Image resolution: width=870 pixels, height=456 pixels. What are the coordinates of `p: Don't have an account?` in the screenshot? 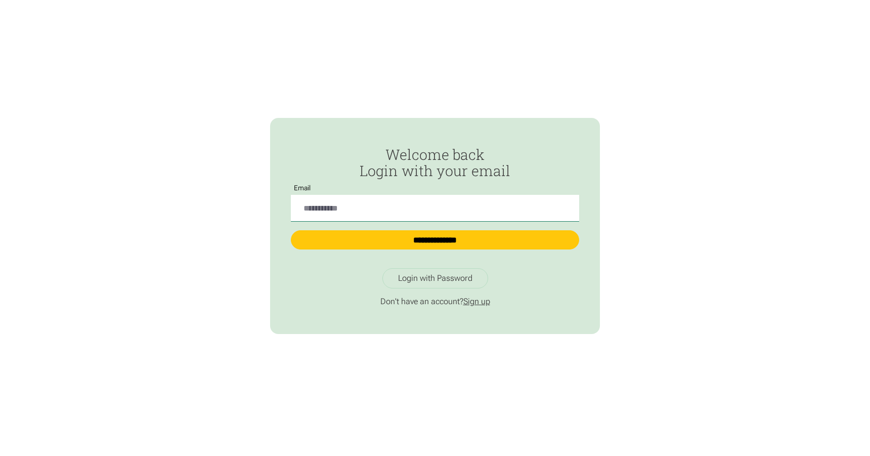 It's located at (435, 301).